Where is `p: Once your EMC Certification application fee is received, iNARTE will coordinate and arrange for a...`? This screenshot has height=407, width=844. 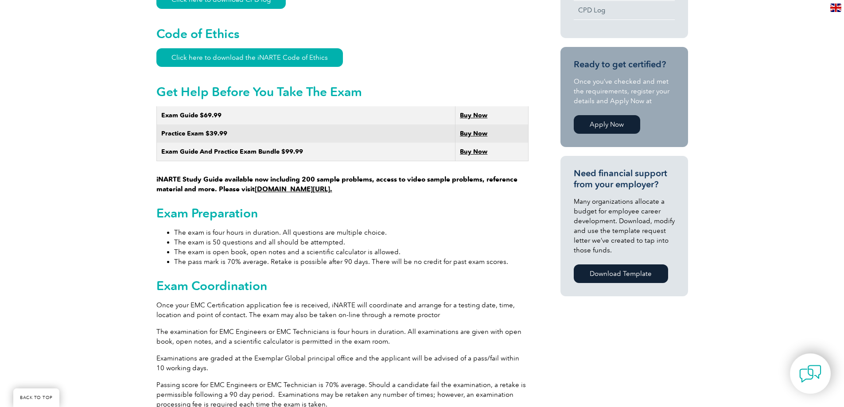
p: Once your EMC Certification application fee is received, iNARTE will coordinate and arrange for a... is located at coordinates (342, 310).